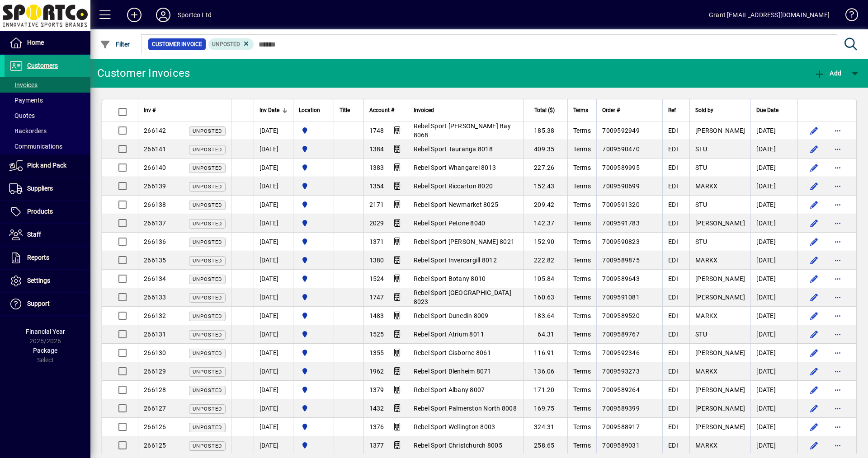  I want to click on span: Inv #, so click(150, 110).